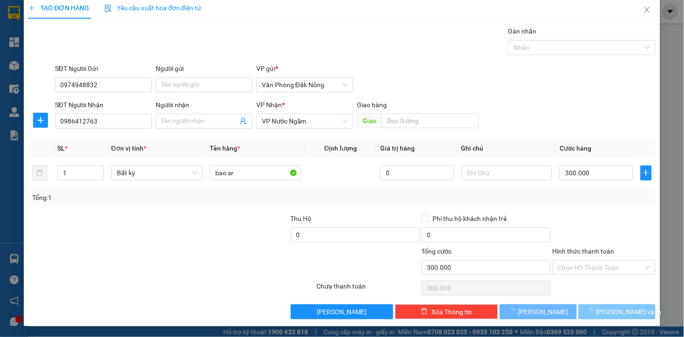 The image size is (684, 337). I want to click on span: Văn Phòng Đăk Nông, so click(305, 85).